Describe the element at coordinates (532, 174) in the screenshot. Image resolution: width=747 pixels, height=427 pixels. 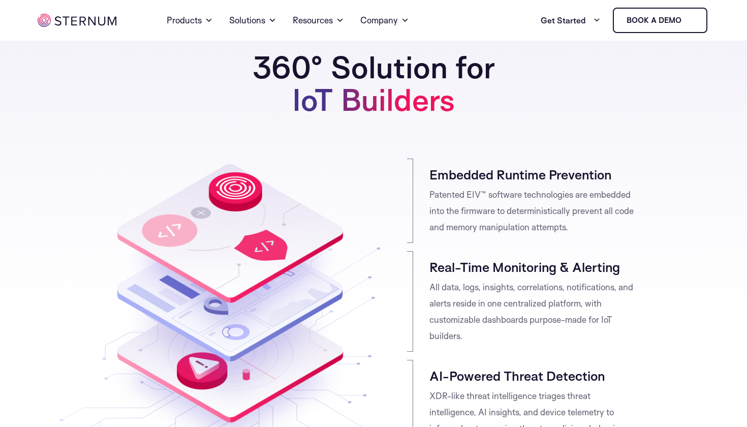
I see `h4: Embedded Runtime Prevention` at that location.